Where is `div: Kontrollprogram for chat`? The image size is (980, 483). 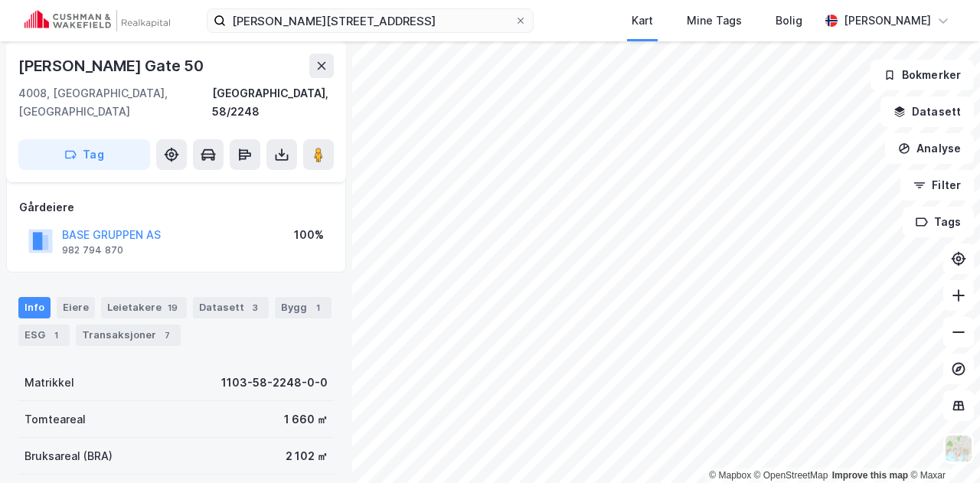
div: Kontrollprogram for chat is located at coordinates (942, 446).